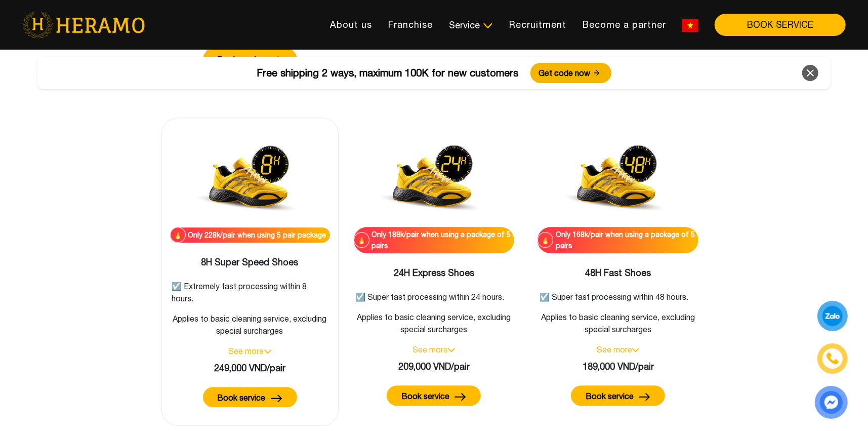 Image resolution: width=868 pixels, height=431 pixels. Describe the element at coordinates (257, 235) in the screenshot. I see `font: Only 228k/pair when using 5 pair package` at that location.